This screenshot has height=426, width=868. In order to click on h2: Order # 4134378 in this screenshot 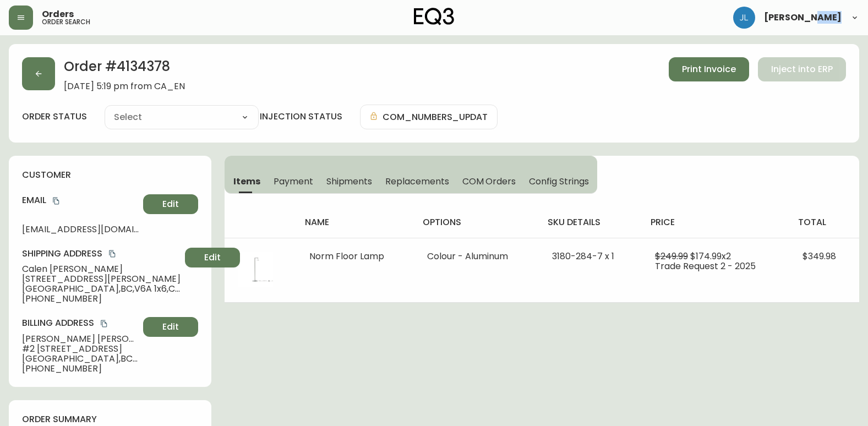, I will do `click(124, 70)`.